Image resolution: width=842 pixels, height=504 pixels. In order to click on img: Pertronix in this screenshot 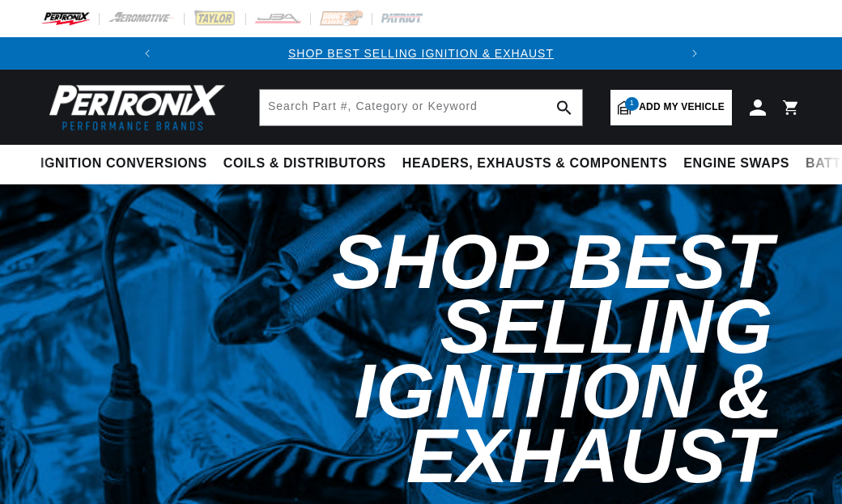, I will do `click(134, 106)`.